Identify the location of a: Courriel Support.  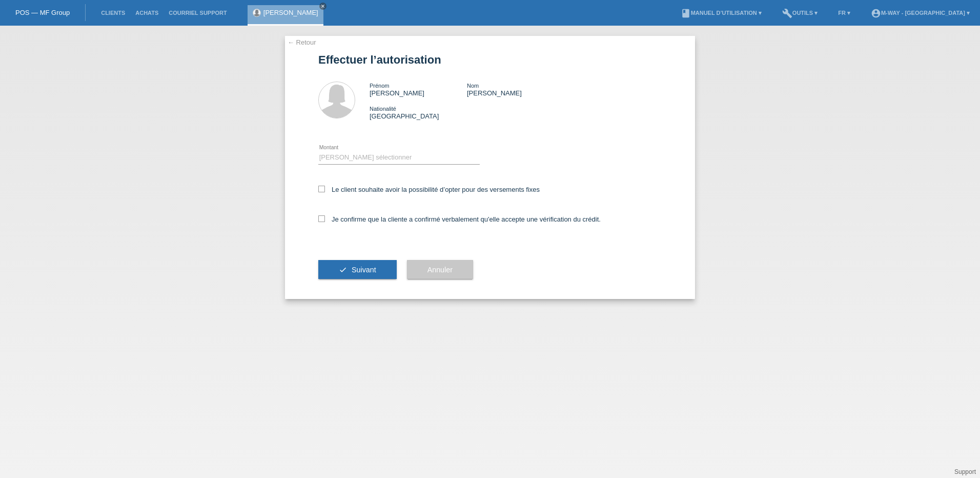
(197, 13).